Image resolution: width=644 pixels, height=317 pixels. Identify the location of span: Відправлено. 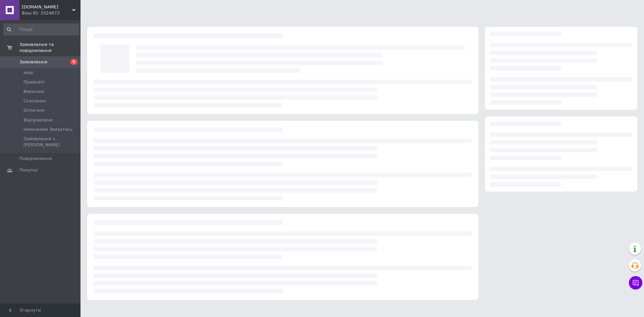
(38, 120).